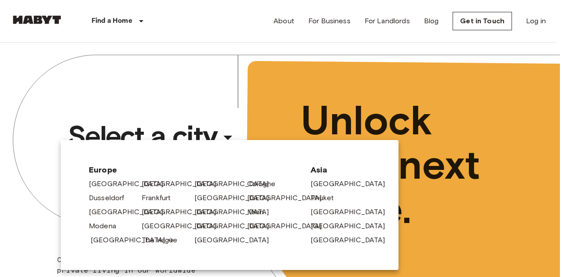 The height and width of the screenshot is (277, 563). What do you see at coordinates (107, 226) in the screenshot?
I see `a: Modena` at bounding box center [107, 226].